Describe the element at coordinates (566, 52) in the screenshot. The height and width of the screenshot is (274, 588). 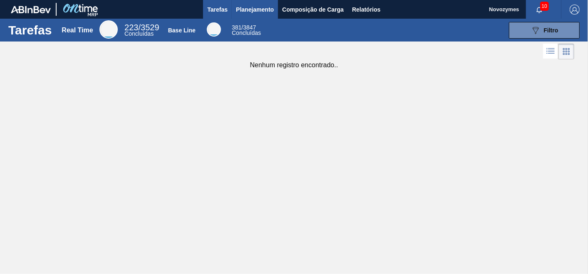
I see `div: Visão em Cards` at that location.